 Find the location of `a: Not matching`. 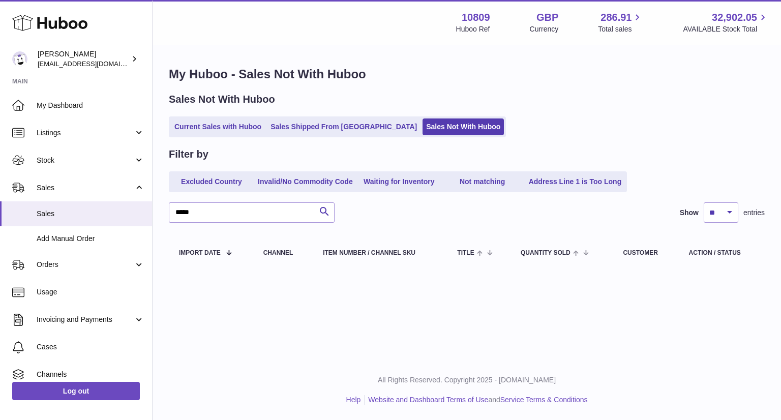

a: Not matching is located at coordinates (483, 182).